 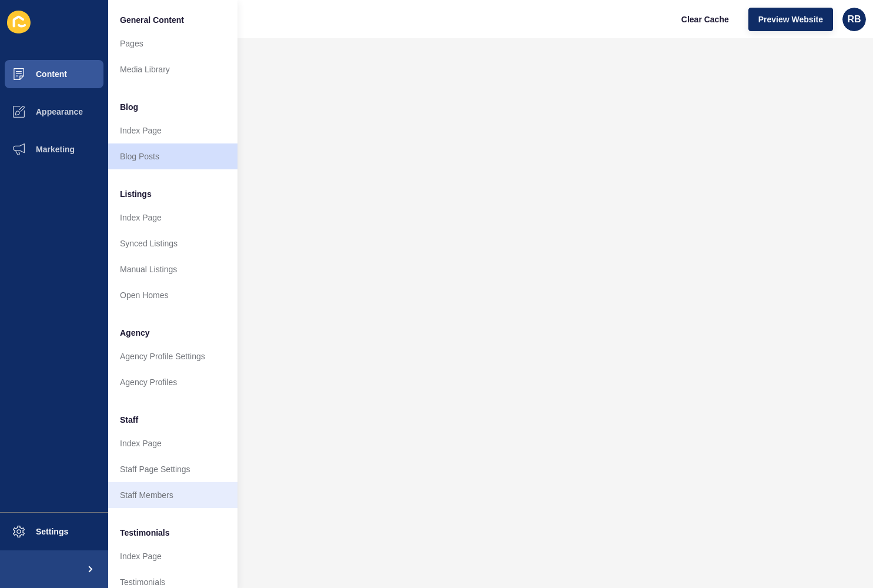 I want to click on span: Agency, so click(x=135, y=333).